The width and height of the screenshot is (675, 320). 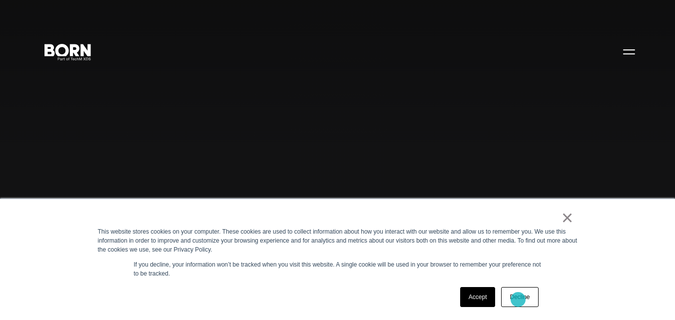 What do you see at coordinates (520, 297) in the screenshot?
I see `a: Decline` at bounding box center [520, 297].